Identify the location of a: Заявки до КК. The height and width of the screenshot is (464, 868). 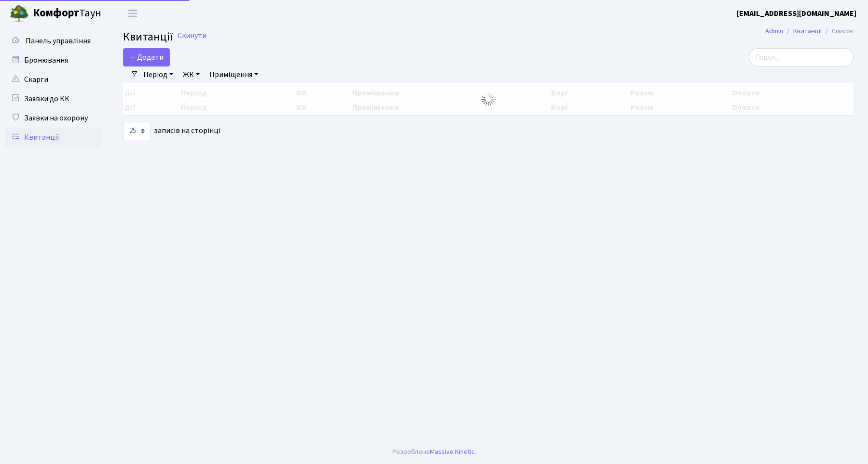
(53, 99).